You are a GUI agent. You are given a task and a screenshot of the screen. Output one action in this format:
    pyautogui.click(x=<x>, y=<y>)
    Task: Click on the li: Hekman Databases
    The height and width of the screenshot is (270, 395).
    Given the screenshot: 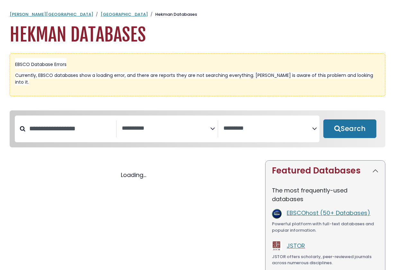 What is the action you would take?
    pyautogui.click(x=172, y=14)
    